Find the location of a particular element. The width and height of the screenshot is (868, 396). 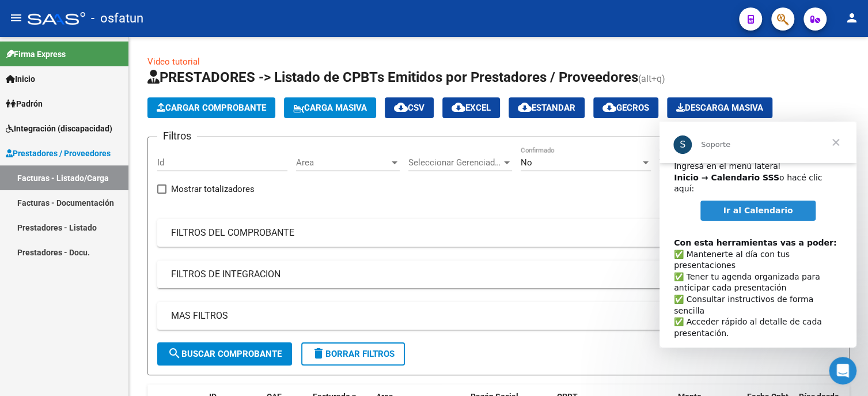

button: CSV is located at coordinates (409, 108).